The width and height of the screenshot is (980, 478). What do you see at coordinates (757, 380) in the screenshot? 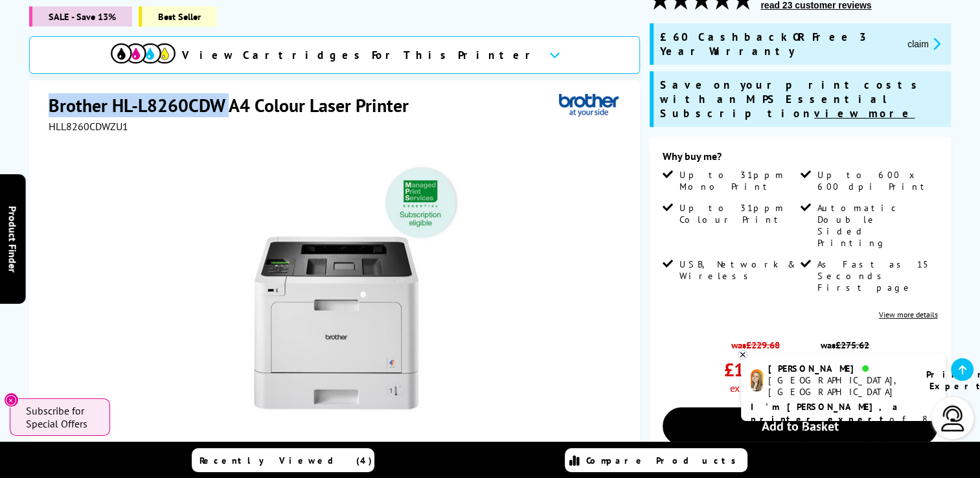
I see `img: amy-livechat.png` at bounding box center [757, 380].